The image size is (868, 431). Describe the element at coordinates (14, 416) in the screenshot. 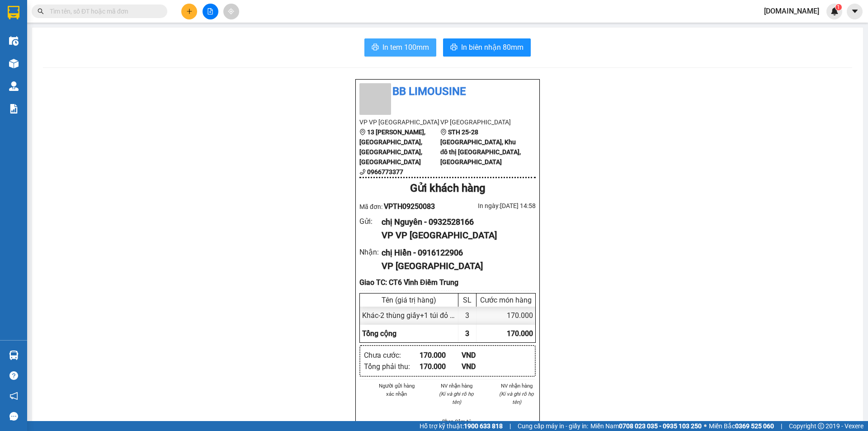

I see `span: message` at that location.